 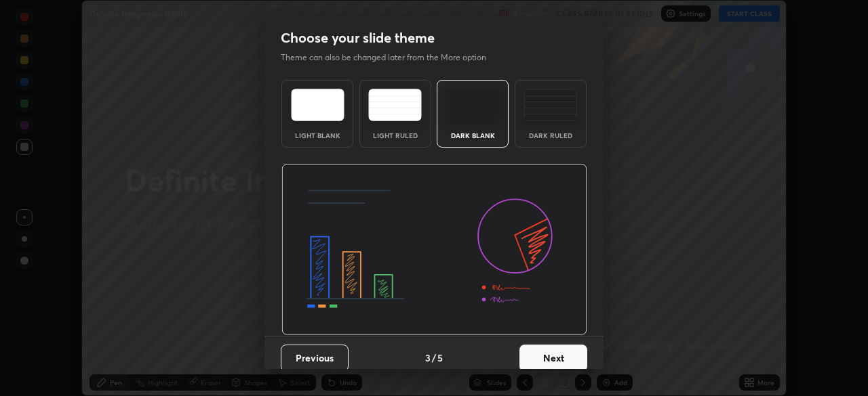 What do you see at coordinates (390, 58) in the screenshot?
I see `p: Theme can also be changed later from the More option` at bounding box center [390, 58].